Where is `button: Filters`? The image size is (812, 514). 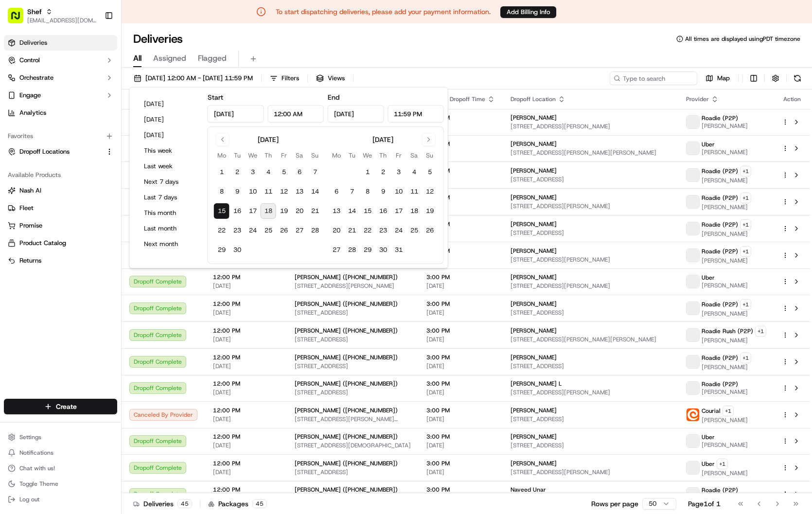
button: Filters is located at coordinates (285, 78).